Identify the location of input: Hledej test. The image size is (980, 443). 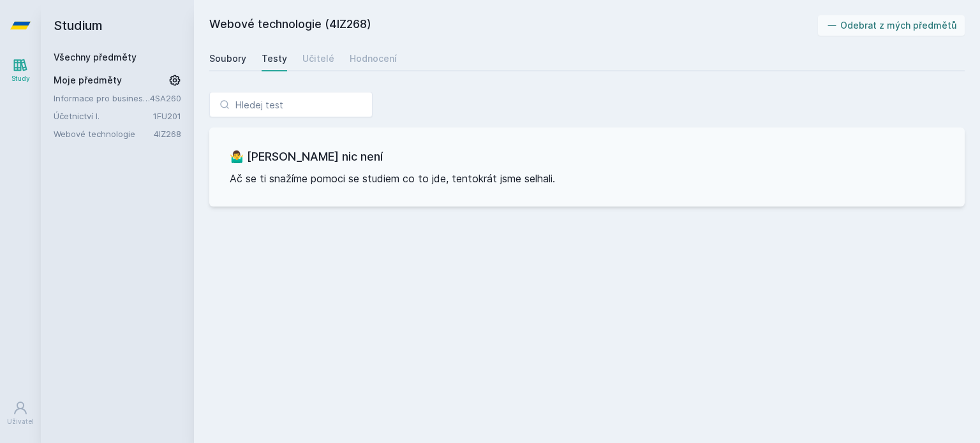
(291, 104).